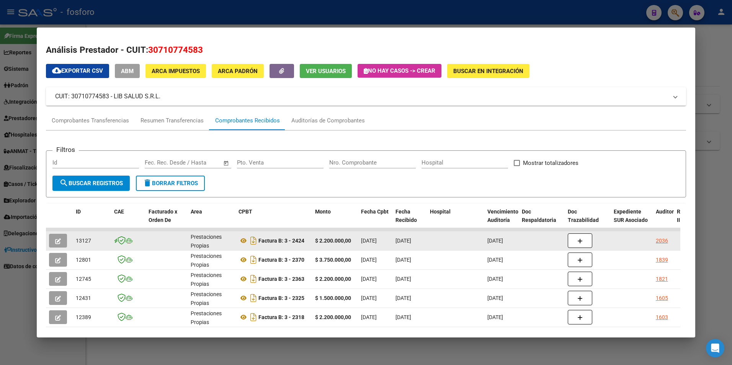 Image resolution: width=732 pixels, height=365 pixels. Describe the element at coordinates (128, 220) in the screenshot. I see `datatable-header-cell: CAE` at that location.